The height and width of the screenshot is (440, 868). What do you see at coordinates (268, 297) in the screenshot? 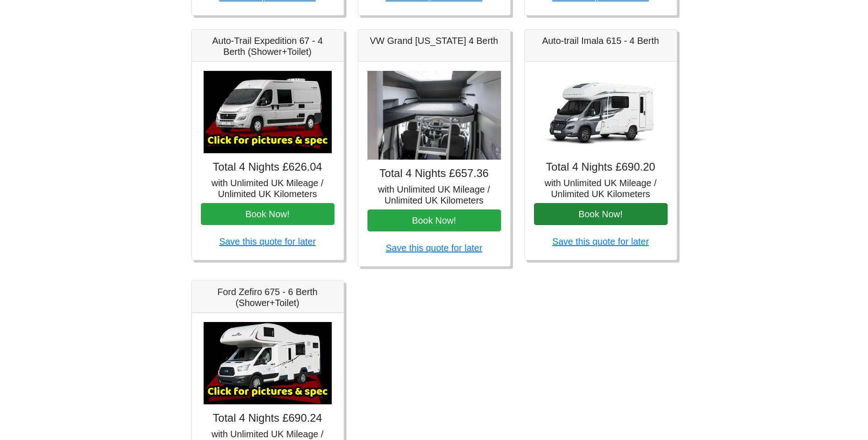
I see `h5: Ford Zefiro 675 - 6 Berth (Shower+Toilet)` at bounding box center [268, 297].